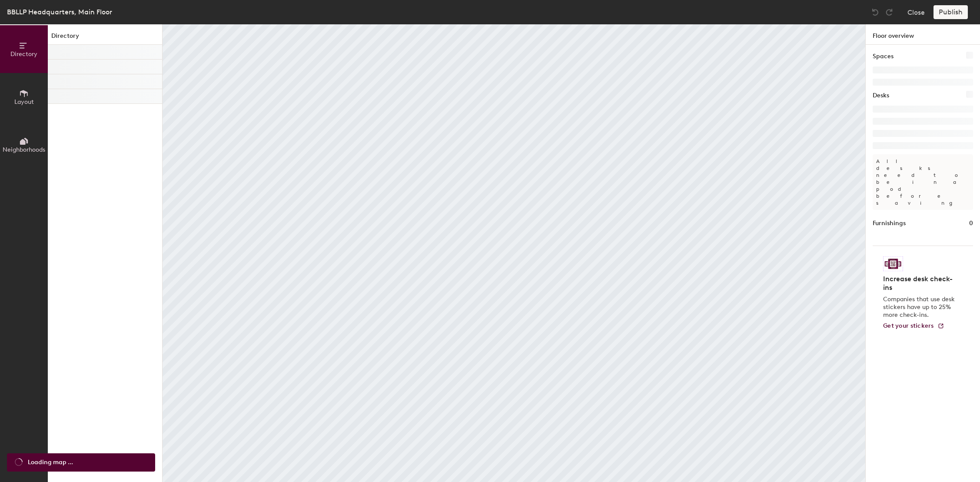 The width and height of the screenshot is (980, 482). Describe the element at coordinates (105, 38) in the screenshot. I see `h1: Directory` at that location.